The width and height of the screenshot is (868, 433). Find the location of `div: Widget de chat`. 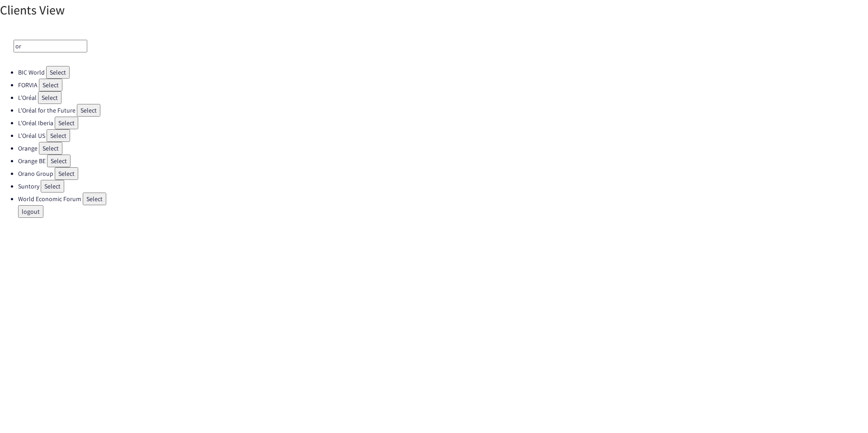

div: Widget de chat is located at coordinates (846, 411).